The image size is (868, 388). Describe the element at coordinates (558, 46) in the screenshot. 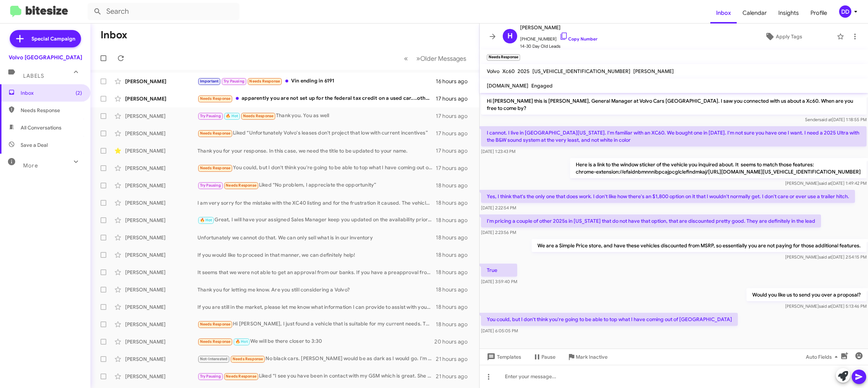

I see `span: 14-30 Day Old Leads` at that location.